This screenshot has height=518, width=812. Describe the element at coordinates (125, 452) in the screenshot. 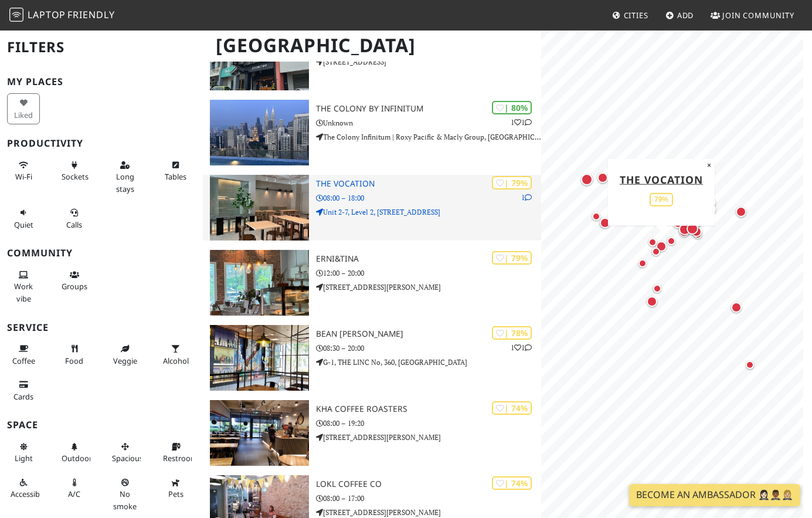

I see `button: Spacious` at that location.